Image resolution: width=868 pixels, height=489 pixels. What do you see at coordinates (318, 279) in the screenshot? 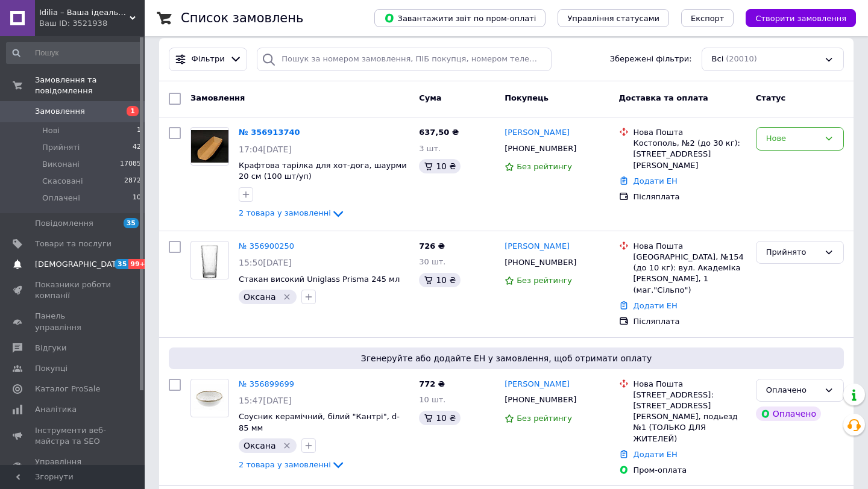
I see `span: Стакан високий Uniglass Prisma 245 мл` at bounding box center [318, 279].